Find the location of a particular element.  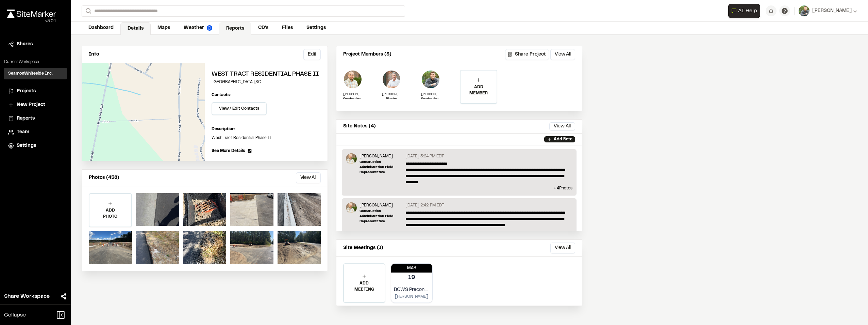

p: + 4 Photo s is located at coordinates (459, 189).